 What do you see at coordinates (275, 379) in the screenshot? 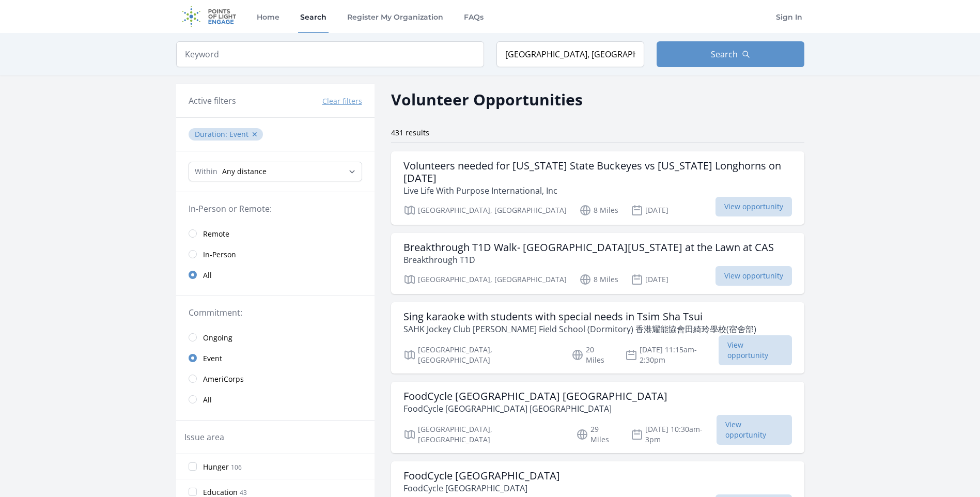
I see `a: AmeriCorps` at bounding box center [275, 379].